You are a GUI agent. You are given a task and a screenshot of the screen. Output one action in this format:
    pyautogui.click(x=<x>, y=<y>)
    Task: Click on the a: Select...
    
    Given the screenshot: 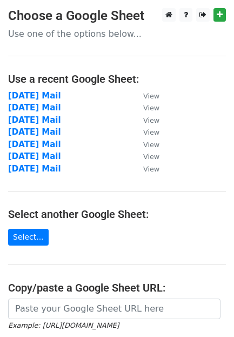 What is the action you would take?
    pyautogui.click(x=28, y=237)
    